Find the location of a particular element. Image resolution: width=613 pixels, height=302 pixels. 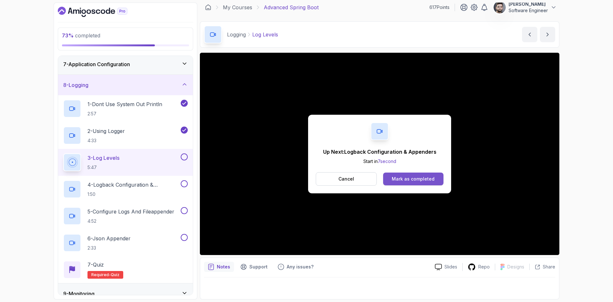

button: 7-Application Configuration is located at coordinates (126, 64).